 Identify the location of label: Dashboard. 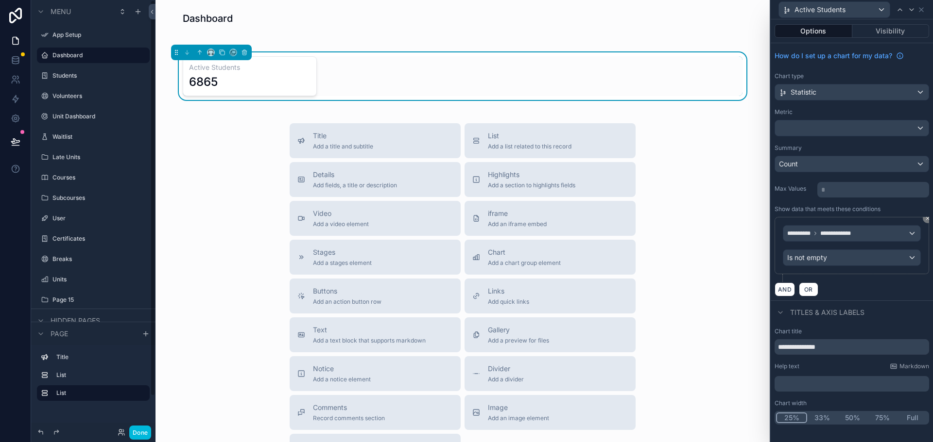
(98, 55).